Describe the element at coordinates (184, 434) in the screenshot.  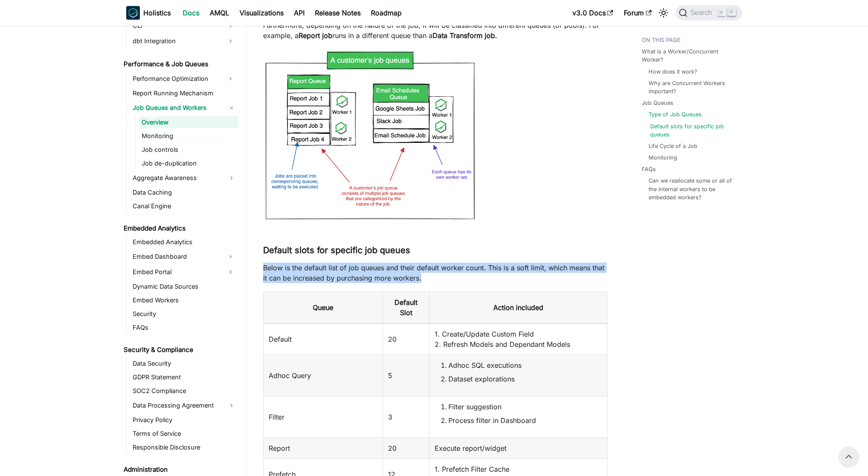
I see `a: Terms of Service` at that location.